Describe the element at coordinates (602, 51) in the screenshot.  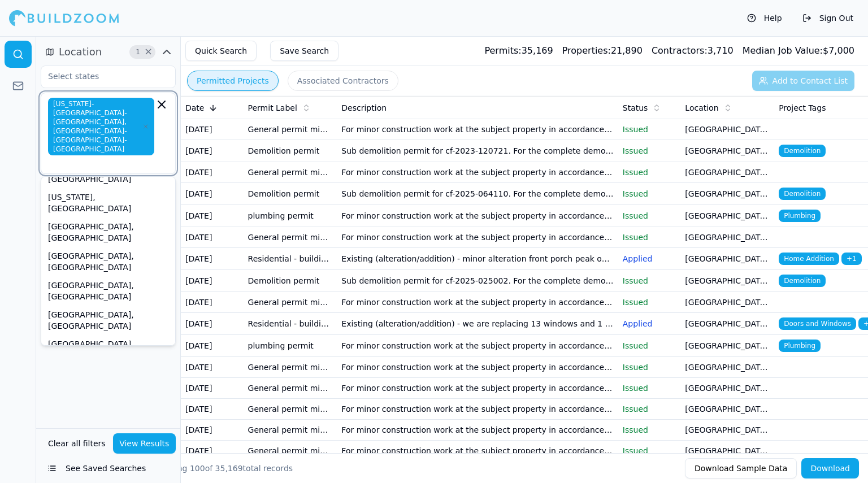
I see `div: 21,890` at that location.